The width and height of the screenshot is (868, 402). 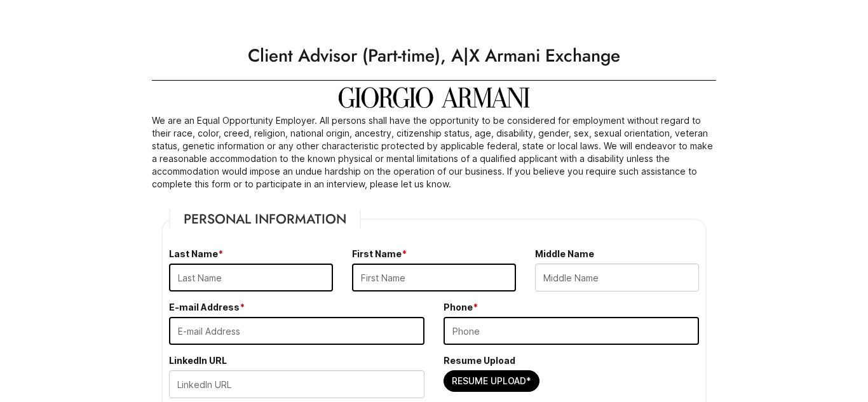 I want to click on input: Middle Name, so click(x=617, y=277).